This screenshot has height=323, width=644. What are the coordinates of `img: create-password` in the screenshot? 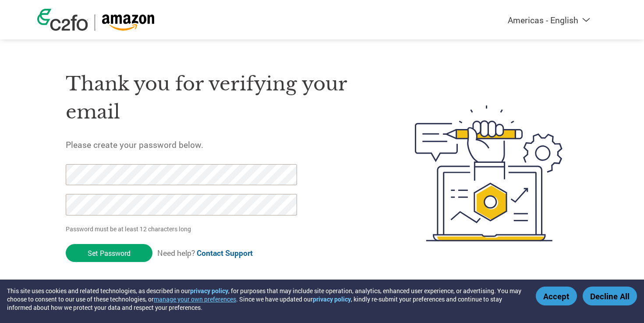 It's located at (489, 173).